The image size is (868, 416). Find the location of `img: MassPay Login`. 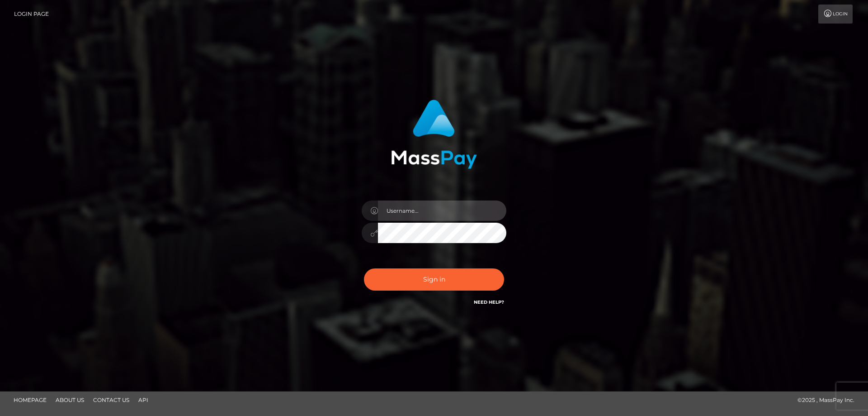

img: MassPay Login is located at coordinates (434, 134).